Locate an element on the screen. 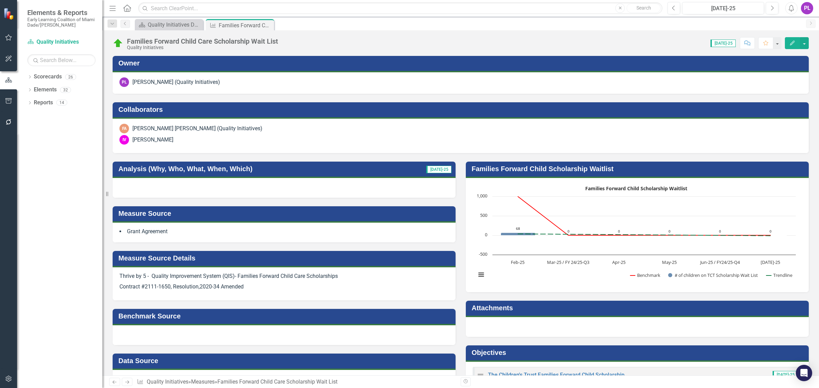  div: Quality Initiatives Dashboards is located at coordinates (174, 25).